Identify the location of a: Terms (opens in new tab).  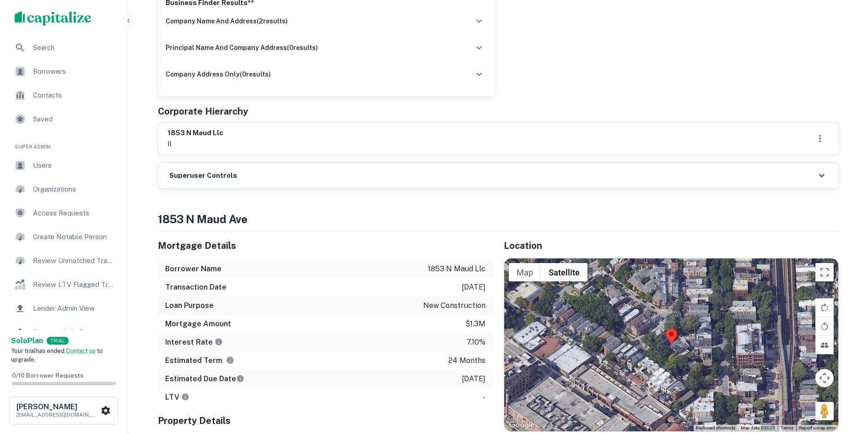
(787, 427).